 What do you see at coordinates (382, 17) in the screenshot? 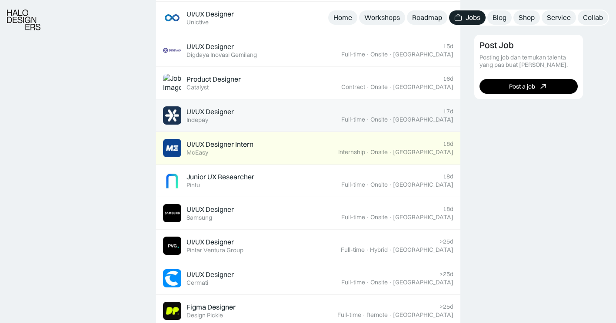
I see `div: Workshops` at bounding box center [382, 17].